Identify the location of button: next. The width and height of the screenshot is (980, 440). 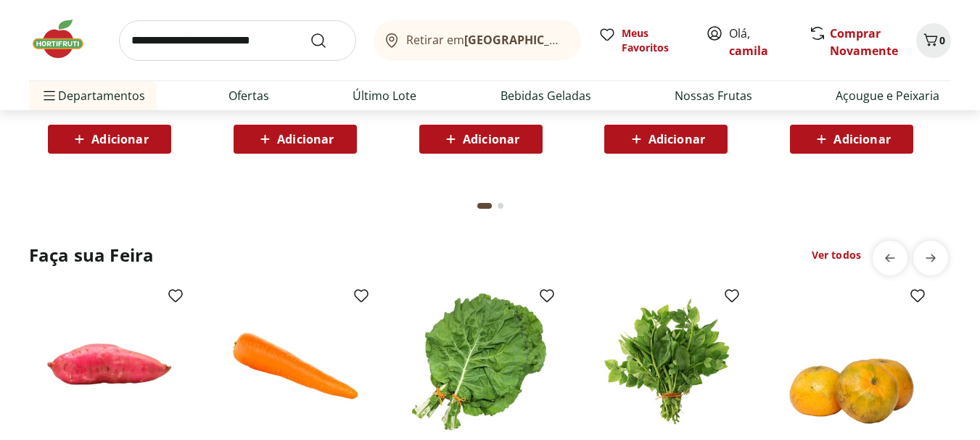
(931, 258).